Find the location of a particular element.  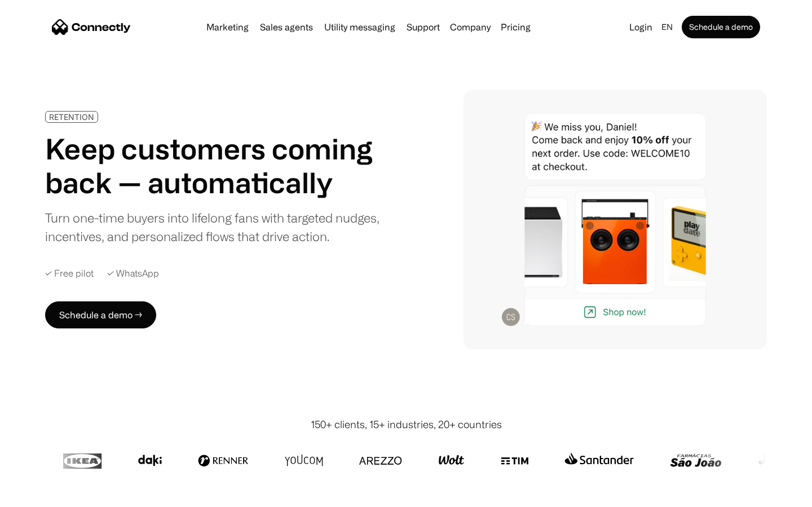

ul: Language list is located at coordinates (45, 495).